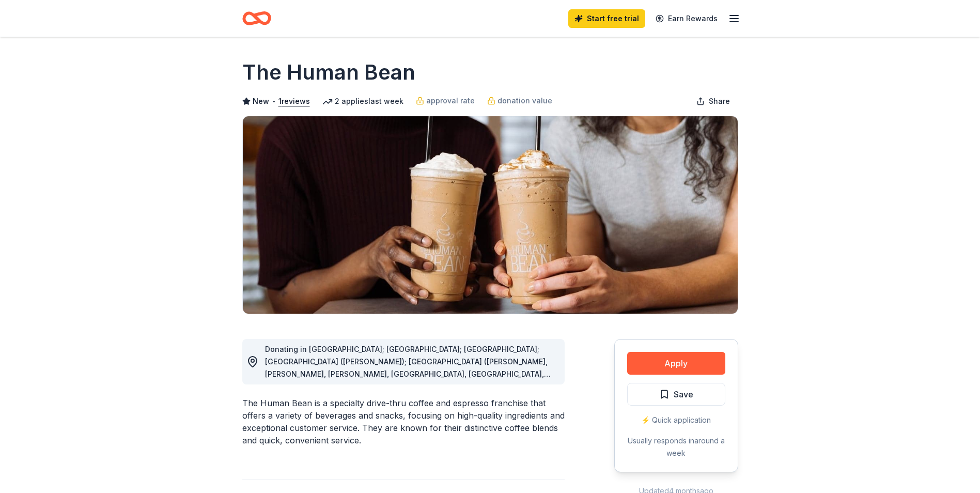 This screenshot has height=493, width=980. Describe the element at coordinates (520, 101) in the screenshot. I see `a: donation value` at that location.